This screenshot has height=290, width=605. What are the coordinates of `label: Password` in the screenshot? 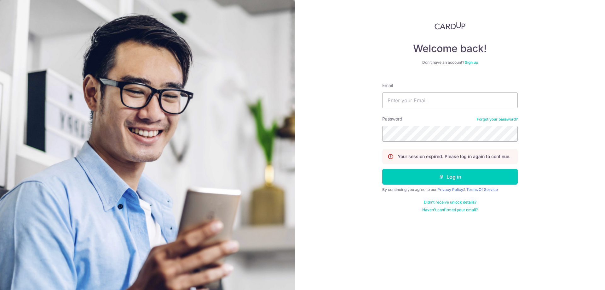 It's located at (392, 119).